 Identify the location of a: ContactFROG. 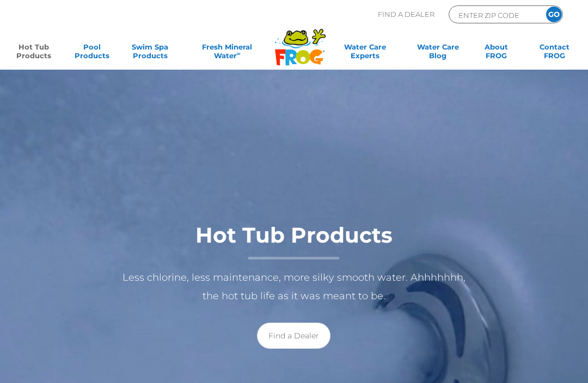
(554, 53).